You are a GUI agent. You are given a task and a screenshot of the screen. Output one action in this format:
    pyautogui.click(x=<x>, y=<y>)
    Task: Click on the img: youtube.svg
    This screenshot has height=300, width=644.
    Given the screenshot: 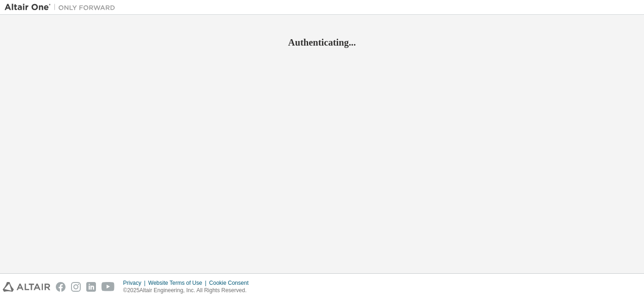 What is the action you would take?
    pyautogui.click(x=108, y=287)
    